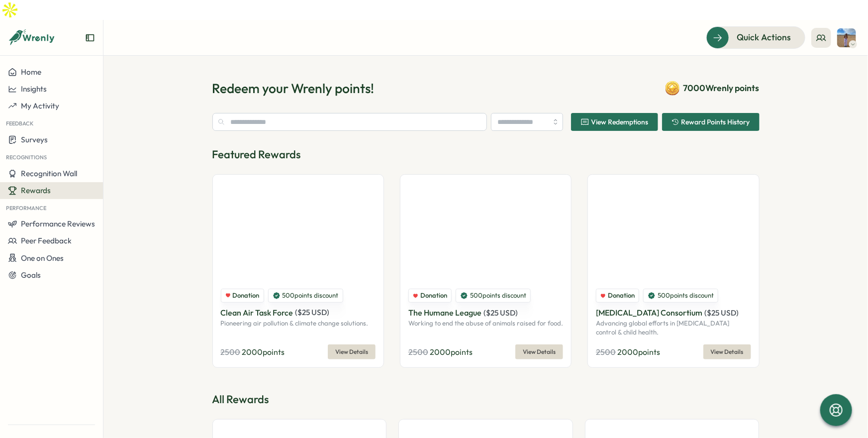  Describe the element at coordinates (34, 140) in the screenshot. I see `span: Surveys` at that location.